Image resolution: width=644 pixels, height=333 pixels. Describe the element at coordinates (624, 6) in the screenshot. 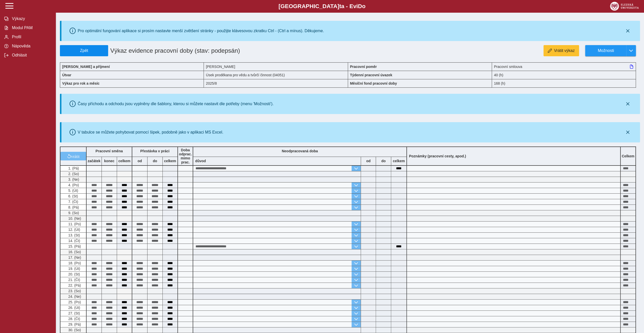

I see `img: logo_web_su.png` at that location.